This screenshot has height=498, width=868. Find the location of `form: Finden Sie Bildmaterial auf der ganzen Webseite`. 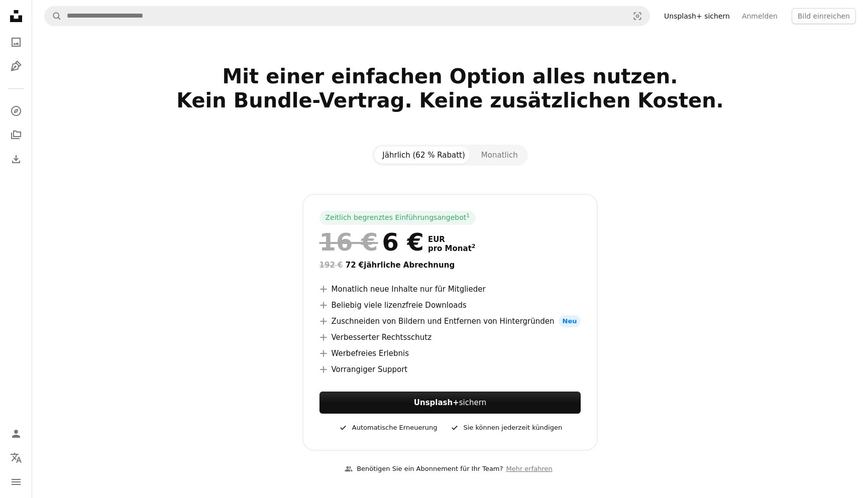

form: Finden Sie Bildmaterial auf der ganzen Webseite is located at coordinates (347, 16).